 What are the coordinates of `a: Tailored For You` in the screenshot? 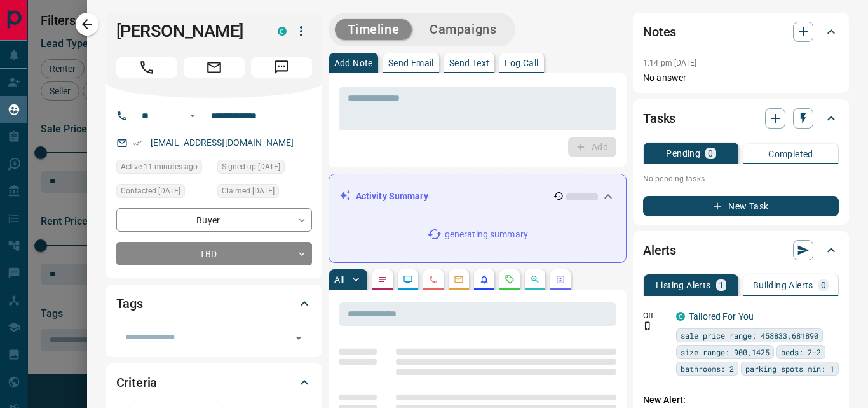 It's located at (722, 317).